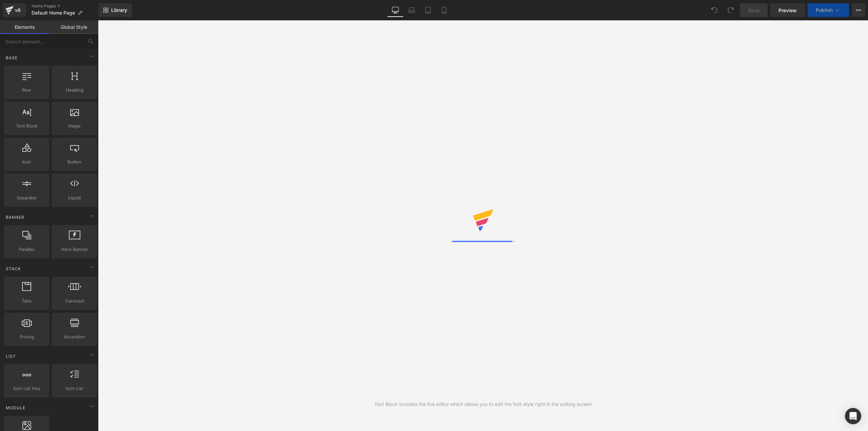 The image size is (868, 431). I want to click on a: v6, so click(14, 10).